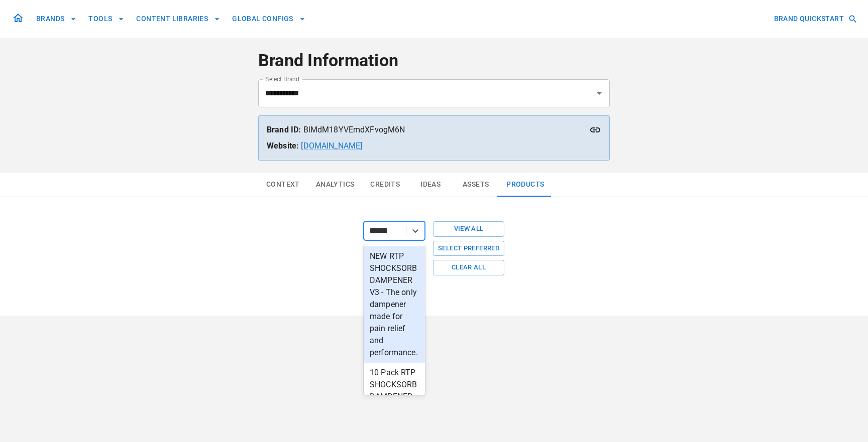 The width and height of the screenshot is (868, 442). Describe the element at coordinates (394, 397) in the screenshot. I see `div: 10 Pack RTP SHOCKSORB DAMPENER V3 - All Colors!` at that location.